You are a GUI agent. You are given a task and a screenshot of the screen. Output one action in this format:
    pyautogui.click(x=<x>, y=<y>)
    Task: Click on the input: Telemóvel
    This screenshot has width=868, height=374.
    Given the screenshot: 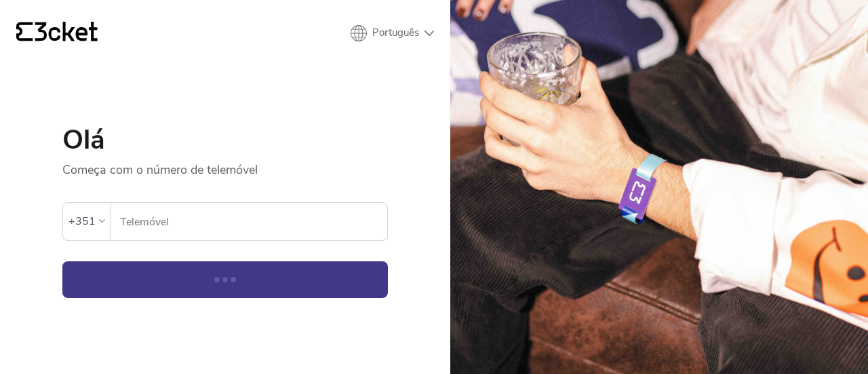 What is the action you would take?
    pyautogui.click(x=253, y=221)
    